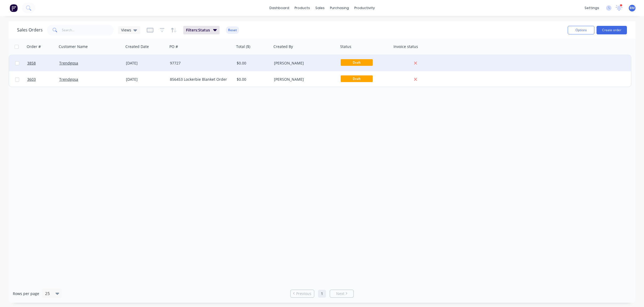 The height and width of the screenshot is (307, 644). Describe the element at coordinates (43, 79) in the screenshot. I see `a: 3603` at that location.